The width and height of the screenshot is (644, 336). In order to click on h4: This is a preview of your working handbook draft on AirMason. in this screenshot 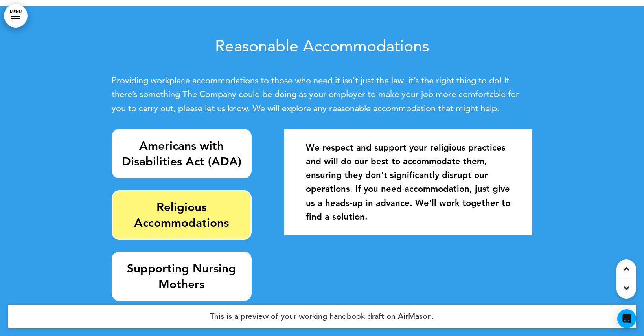, I will do `click(322, 316)`.